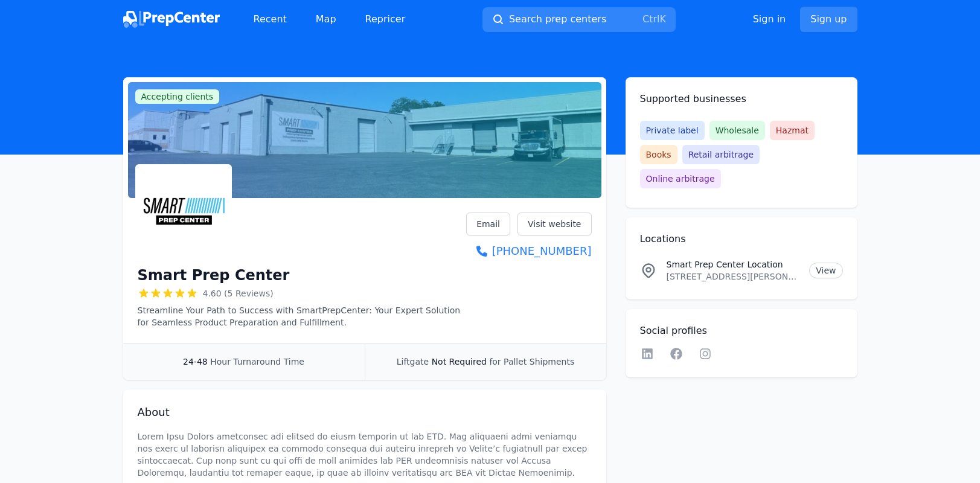 This screenshot has width=980, height=483. What do you see at coordinates (171, 19) in the screenshot?
I see `a: PrepCenter` at bounding box center [171, 19].